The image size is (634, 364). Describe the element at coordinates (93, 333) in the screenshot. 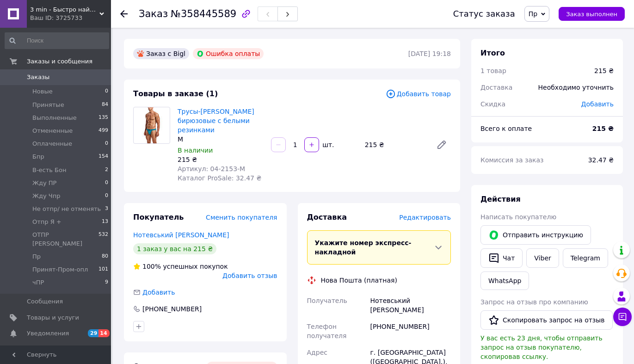

I see `span: 29` at that location.